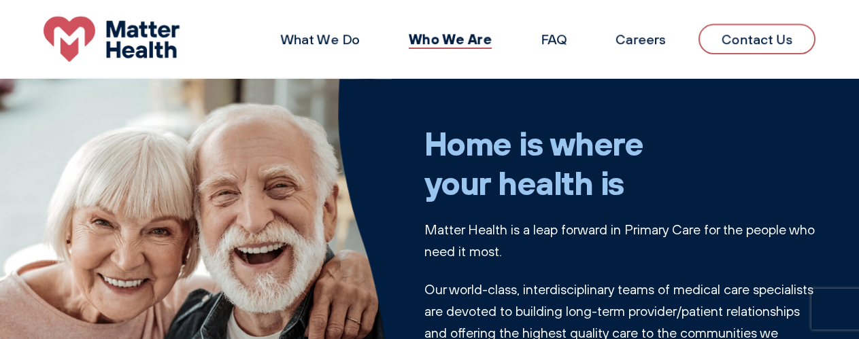  I want to click on a: FAQ, so click(554, 39).